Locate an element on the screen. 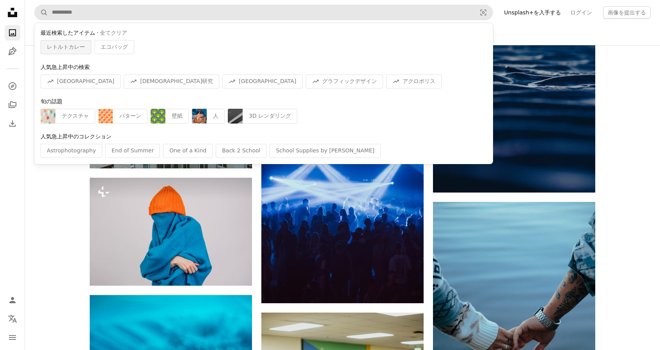 This screenshot has height=350, width=660. button: メニュー is located at coordinates (12, 338).